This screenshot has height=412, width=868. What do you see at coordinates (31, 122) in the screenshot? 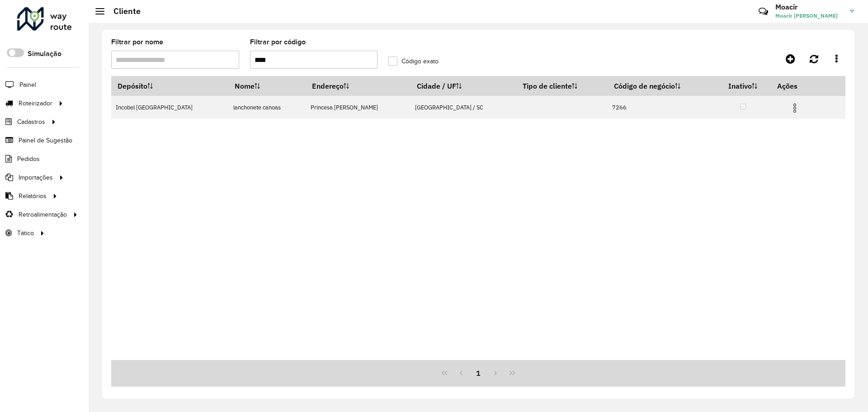
I see `span: Cadastros` at bounding box center [31, 122].